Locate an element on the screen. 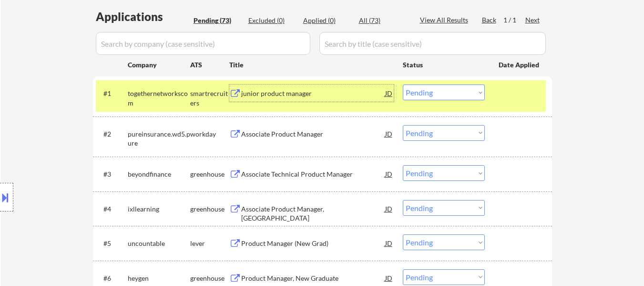 The height and width of the screenshot is (286, 644). div: workday is located at coordinates (209, 134).